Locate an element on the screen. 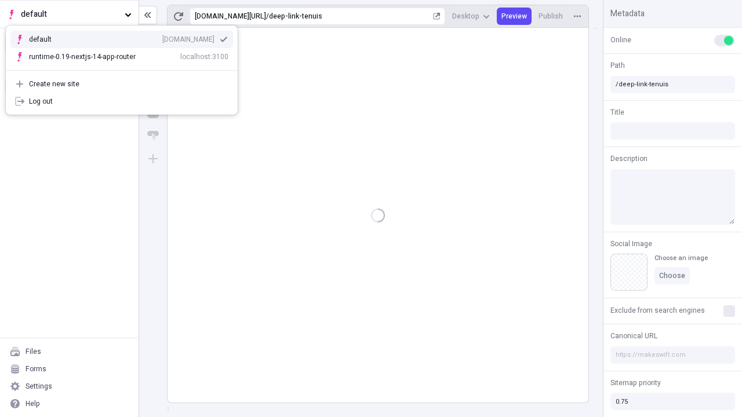 The image size is (742, 417). div: Settings is located at coordinates (39, 387).